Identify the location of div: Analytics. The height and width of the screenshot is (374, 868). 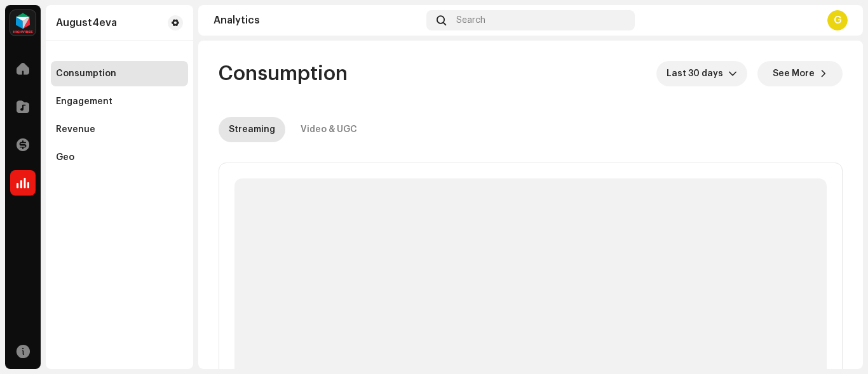
(317, 21).